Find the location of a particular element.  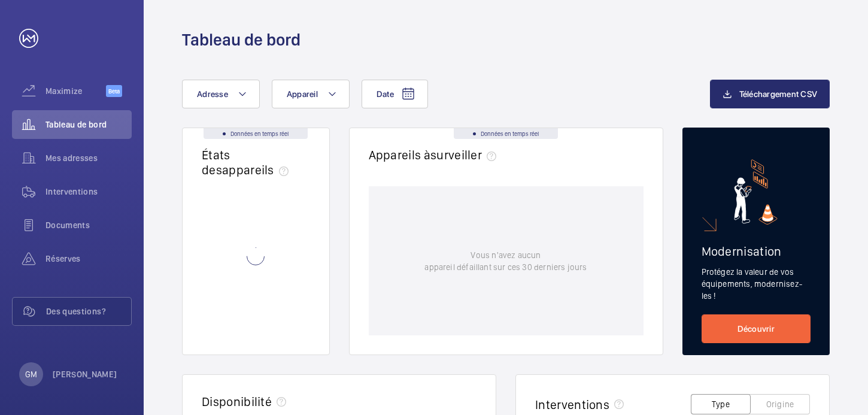

span: Documents is located at coordinates (89, 225).